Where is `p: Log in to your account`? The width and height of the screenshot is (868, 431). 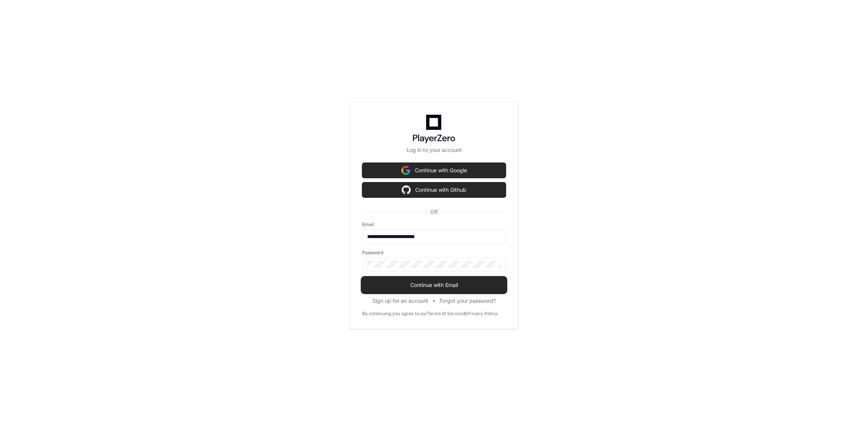 p: Log in to your account is located at coordinates (434, 150).